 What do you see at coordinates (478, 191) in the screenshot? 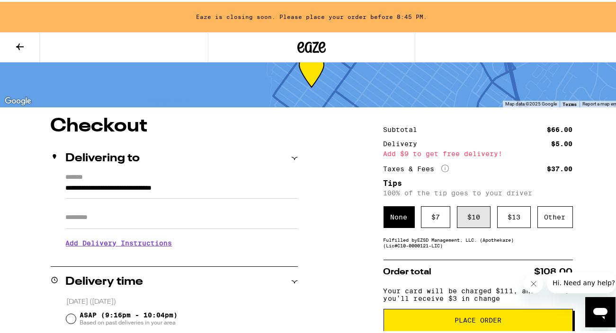
I see `p: 100% of the tip goes to your driver` at bounding box center [478, 191].